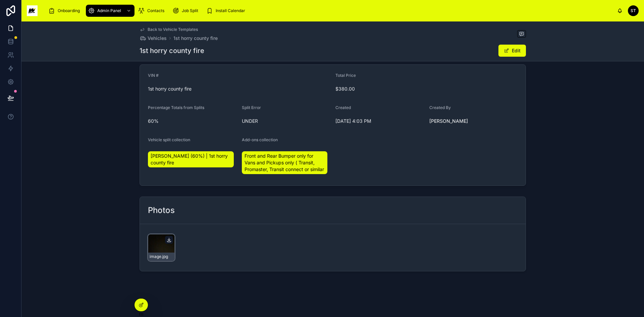  What do you see at coordinates (196, 38) in the screenshot?
I see `a: 1st horry county fire` at bounding box center [196, 38].